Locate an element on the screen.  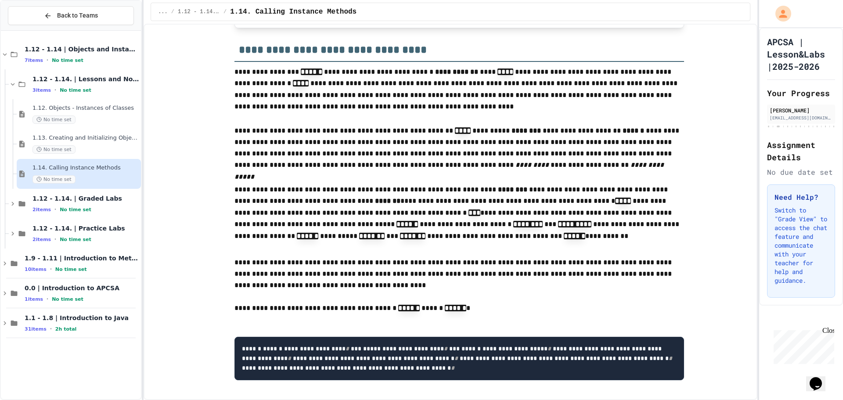
span: 10 items is located at coordinates (36, 269).